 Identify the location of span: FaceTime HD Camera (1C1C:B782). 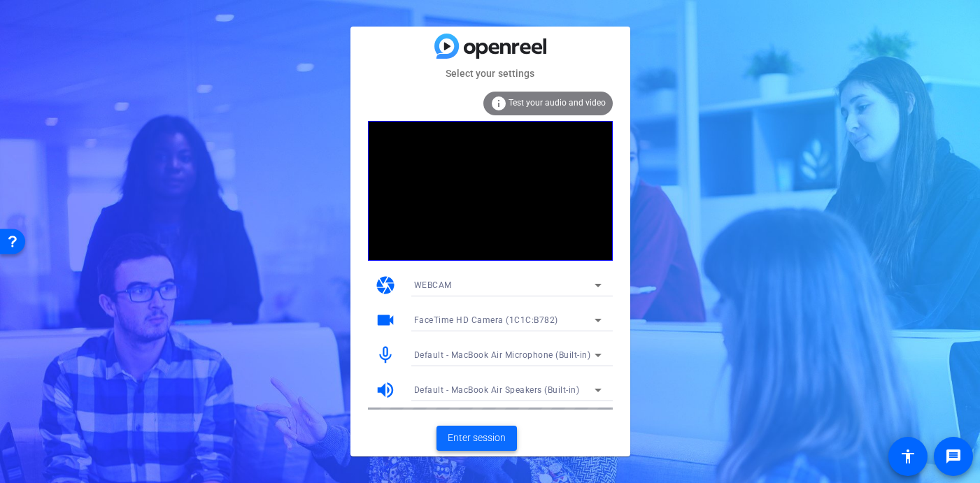
(486, 320).